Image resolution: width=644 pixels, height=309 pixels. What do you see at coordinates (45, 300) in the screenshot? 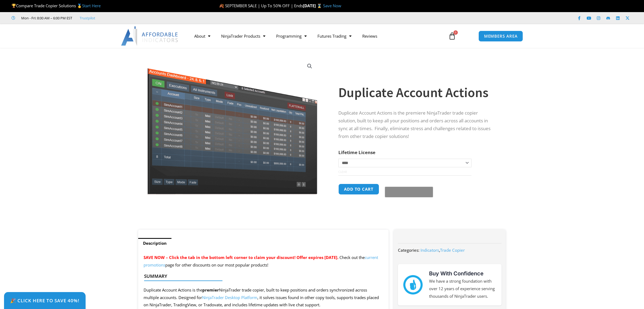
I see `span: 🎉 Click Here to save 40%!` at bounding box center [45, 300].